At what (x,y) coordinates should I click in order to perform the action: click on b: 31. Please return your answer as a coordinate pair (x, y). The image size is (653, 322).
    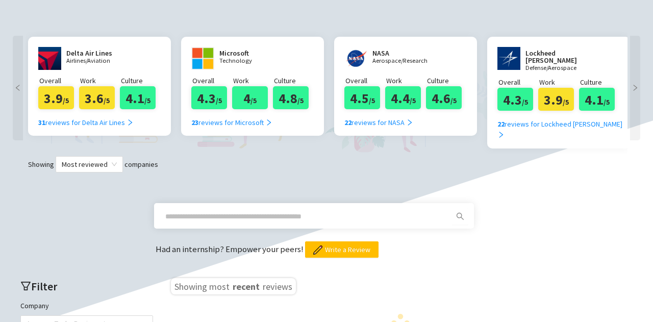
    Looking at the image, I should click on (42, 122).